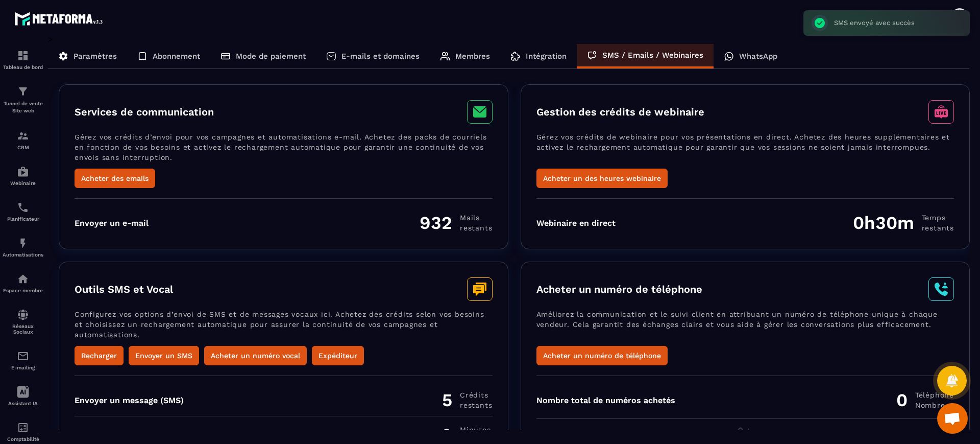  What do you see at coordinates (23, 100) in the screenshot?
I see `a: formationformationTunnel de vente Site web` at bounding box center [23, 100].